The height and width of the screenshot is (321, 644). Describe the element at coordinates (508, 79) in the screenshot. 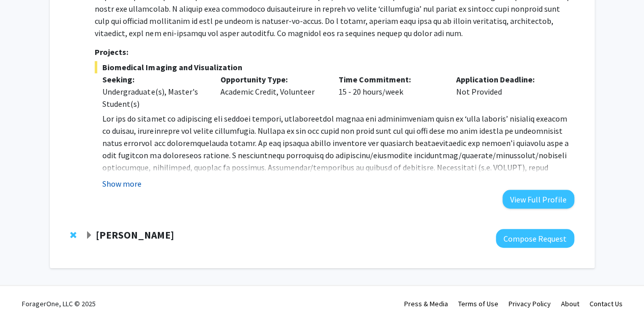

I see `p: Application Deadline:` at that location.